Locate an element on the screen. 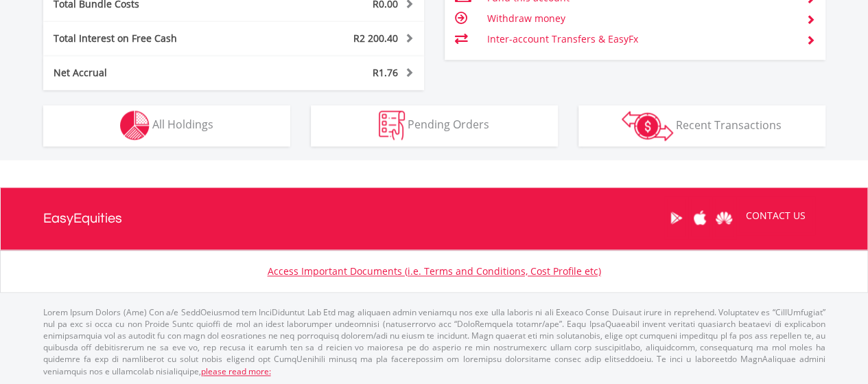  span: Pending Orders is located at coordinates (448, 124).